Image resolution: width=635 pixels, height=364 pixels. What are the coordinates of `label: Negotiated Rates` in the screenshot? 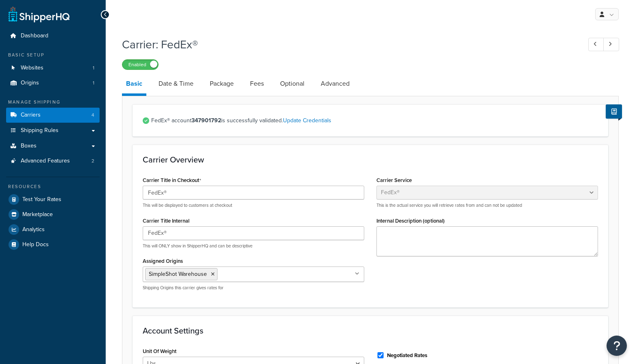 It's located at (407, 356).